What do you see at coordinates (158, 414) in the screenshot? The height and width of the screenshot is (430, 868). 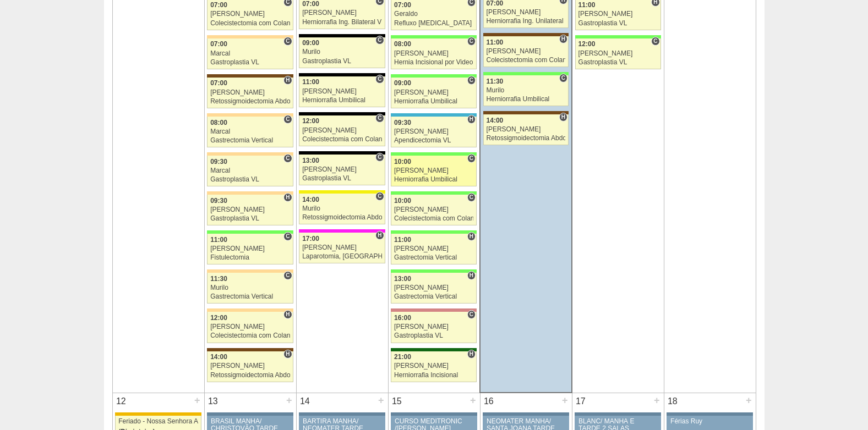 I see `div: Key: Feriado` at bounding box center [158, 414].